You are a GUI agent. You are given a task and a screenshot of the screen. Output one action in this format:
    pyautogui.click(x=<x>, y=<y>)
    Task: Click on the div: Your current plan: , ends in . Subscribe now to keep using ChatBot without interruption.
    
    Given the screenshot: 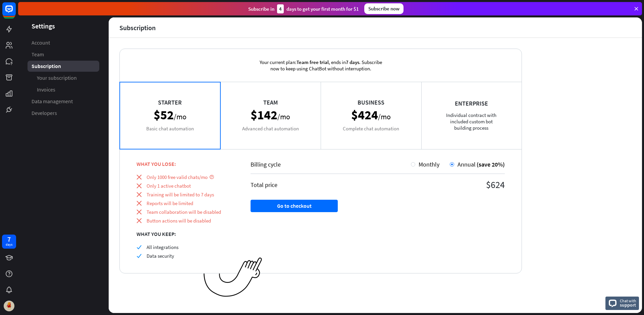 What is the action you would take?
    pyautogui.click(x=321, y=65)
    